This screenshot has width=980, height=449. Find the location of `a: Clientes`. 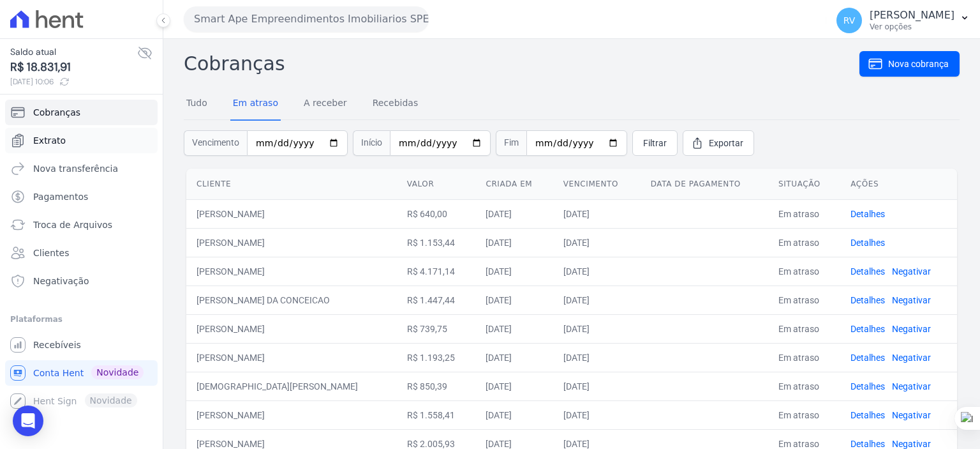

a: Clientes is located at coordinates (81, 253).